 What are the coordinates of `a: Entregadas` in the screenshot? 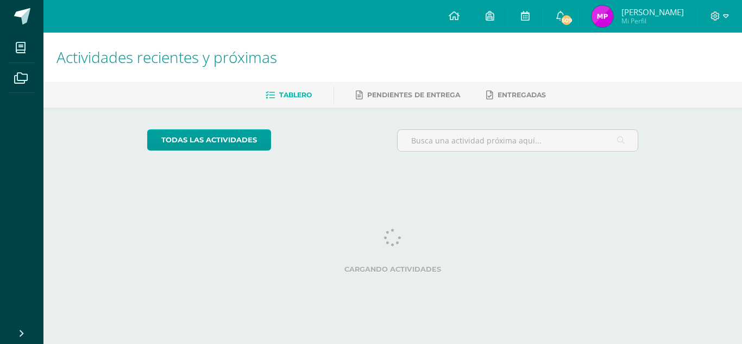 It's located at (516, 95).